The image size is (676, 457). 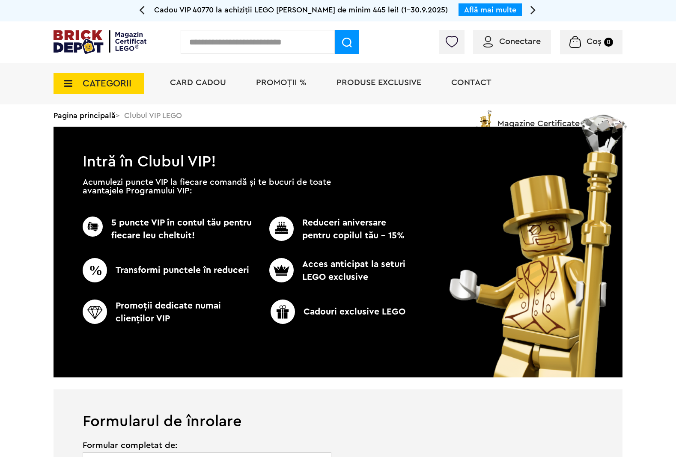 I want to click on p: Acces anticipat la seturi LEGO exclusive, so click(x=332, y=271).